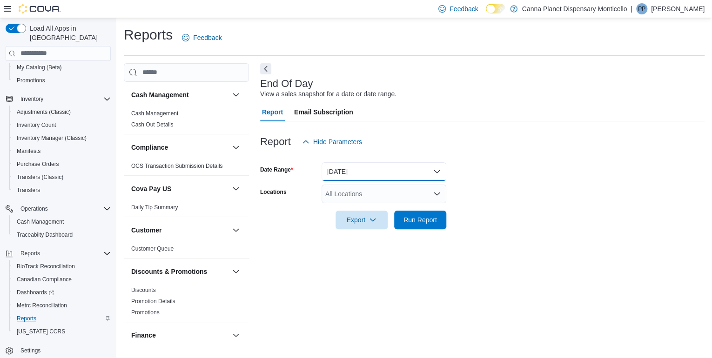  What do you see at coordinates (275, 142) in the screenshot?
I see `h3: Report` at bounding box center [275, 142].